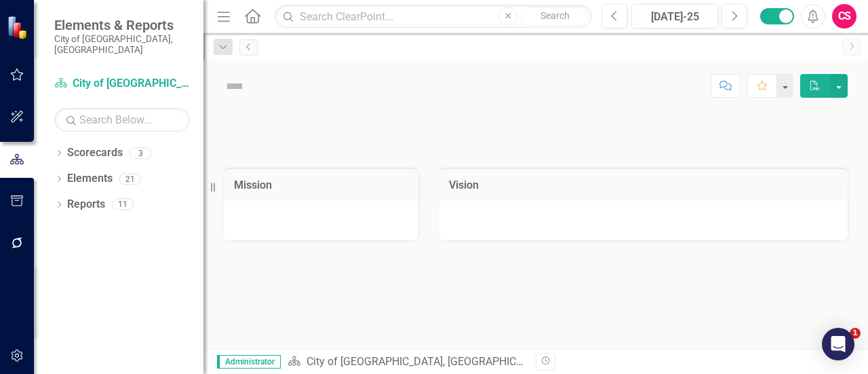 The image size is (868, 374). What do you see at coordinates (321, 185) in the screenshot?
I see `h3: Mission` at bounding box center [321, 185].